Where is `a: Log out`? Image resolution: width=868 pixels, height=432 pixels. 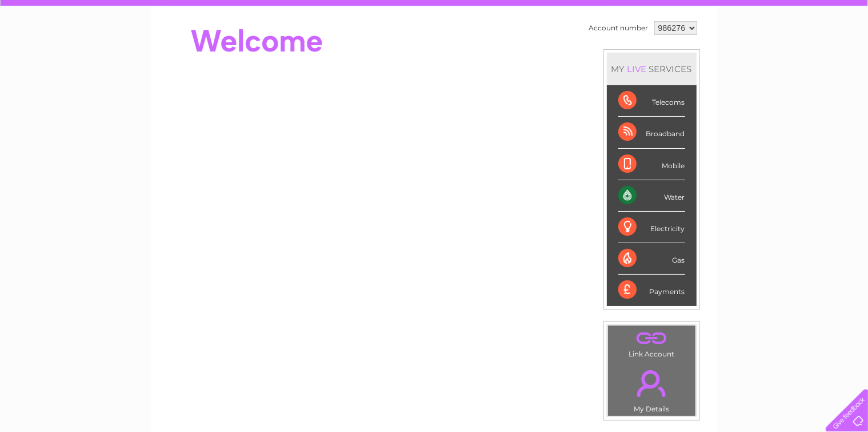 a: Log out is located at coordinates (843, 52).